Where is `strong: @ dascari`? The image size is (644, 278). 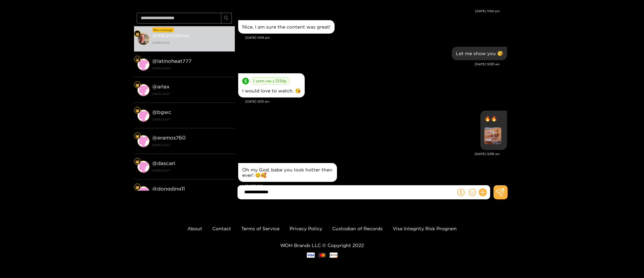 strong: @ dascari is located at coordinates (163, 163).